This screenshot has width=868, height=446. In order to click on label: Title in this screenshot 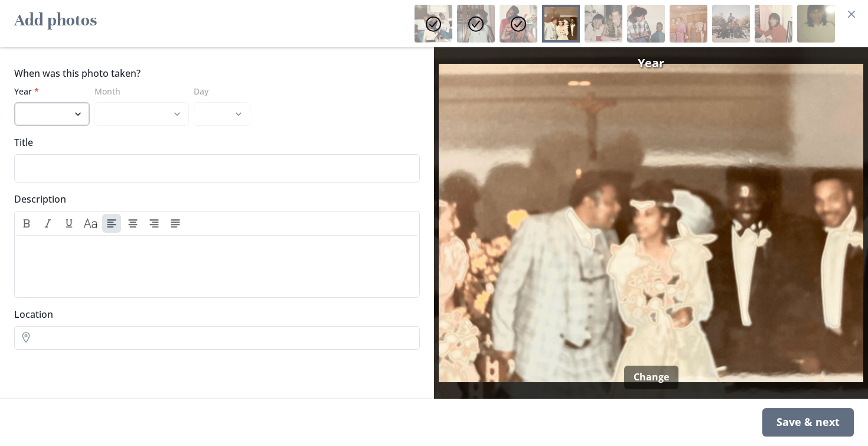, I will do `click(213, 142)`.